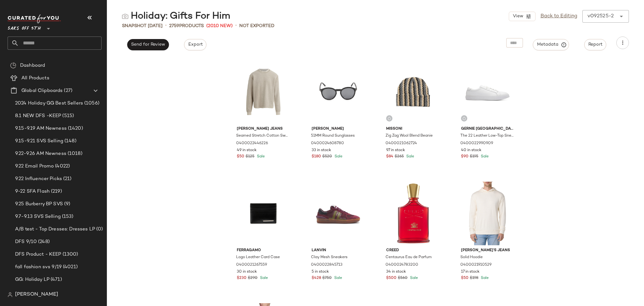  I want to click on span: 9.15-9.21 SVS Selling, so click(39, 141).